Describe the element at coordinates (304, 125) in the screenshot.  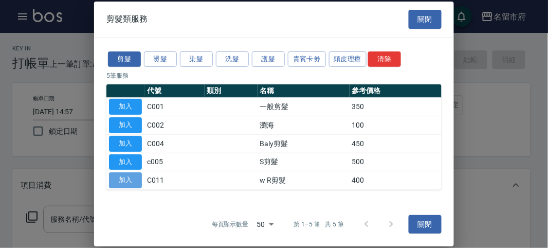
I see `td: 瀏海` at that location.